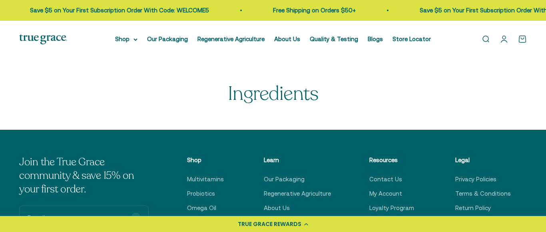 The image size is (546, 232). I want to click on a: Omega Oil, so click(201, 208).